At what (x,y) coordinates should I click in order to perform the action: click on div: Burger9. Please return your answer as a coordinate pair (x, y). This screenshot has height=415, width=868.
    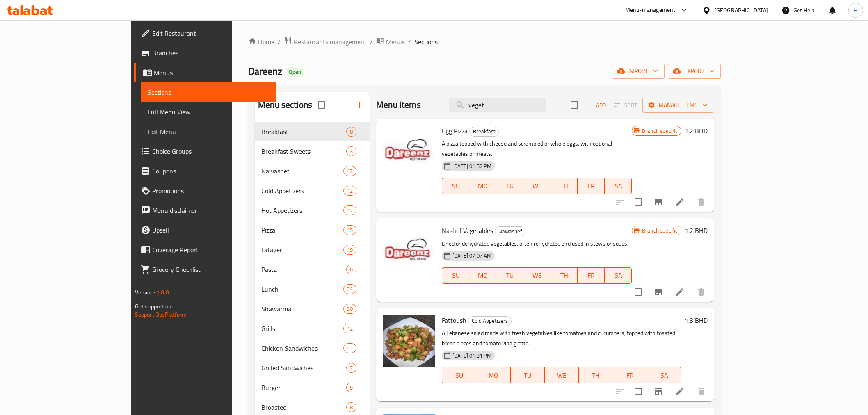
    Looking at the image, I should click on (312, 388).